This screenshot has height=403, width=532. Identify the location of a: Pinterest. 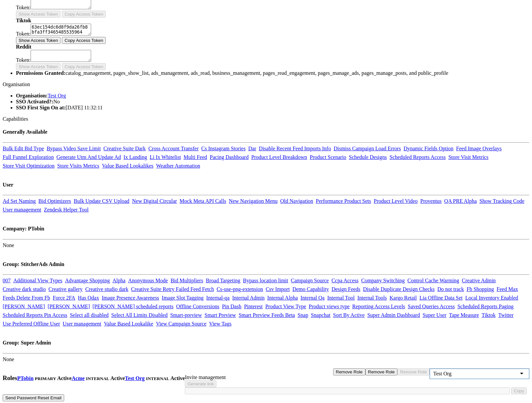
(253, 306).